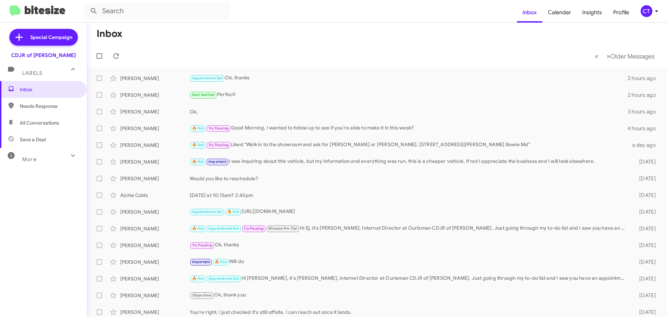  Describe the element at coordinates (647, 11) in the screenshot. I see `button: CT` at that location.